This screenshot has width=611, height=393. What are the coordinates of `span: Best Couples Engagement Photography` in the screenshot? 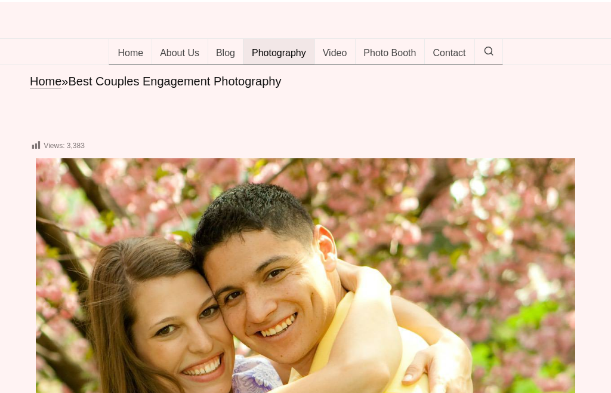 It's located at (174, 79).